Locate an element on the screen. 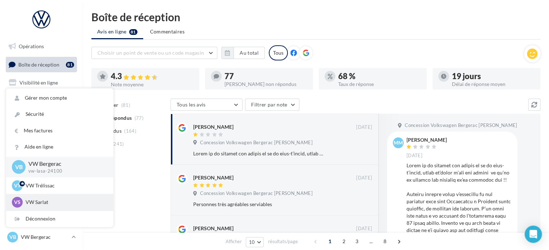 This screenshot has width=549, height=250. span: VT is located at coordinates (17, 186).